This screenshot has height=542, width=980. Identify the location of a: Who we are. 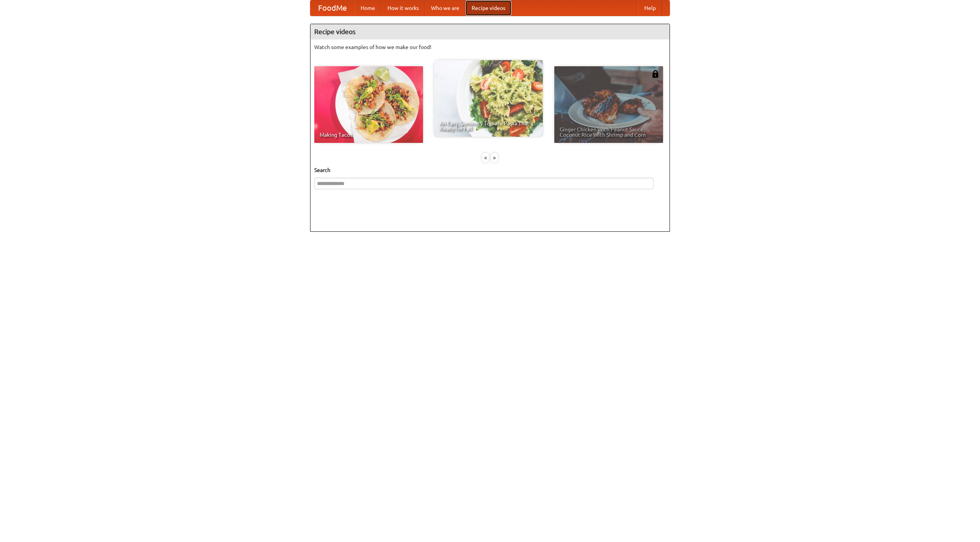
(445, 8).